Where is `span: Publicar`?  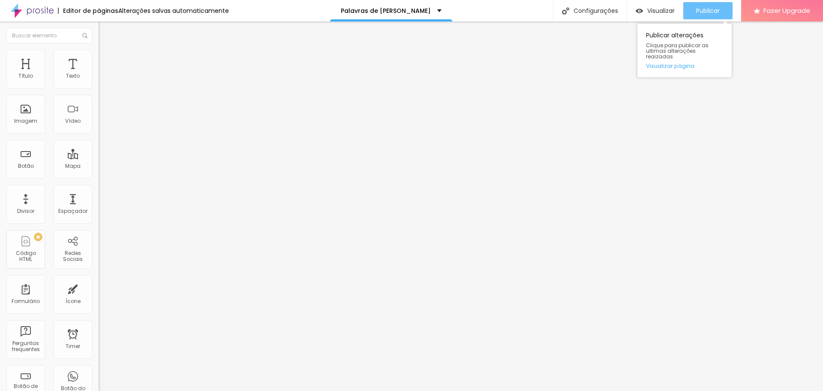
span: Publicar is located at coordinates (708, 11).